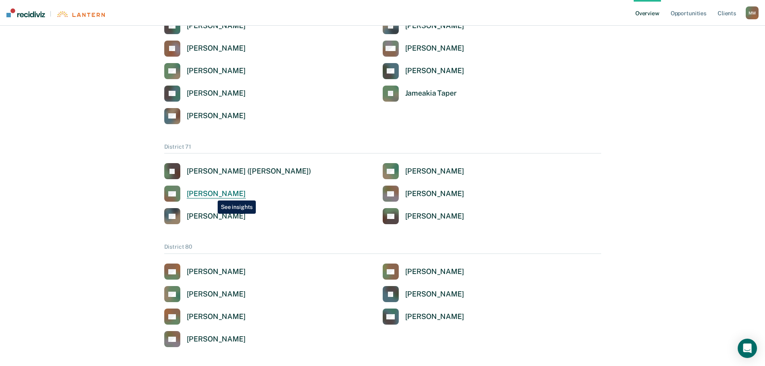 The image size is (765, 366). I want to click on div: M M, so click(752, 13).